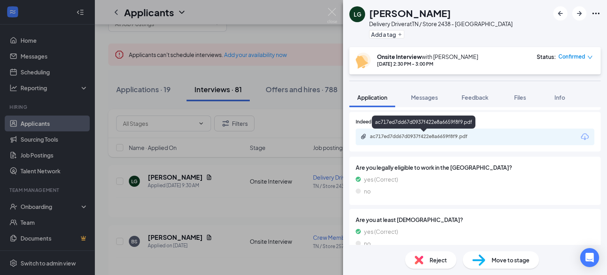 Image resolution: width=607 pixels, height=275 pixels. I want to click on button: ArrowLeftNew, so click(561, 13).